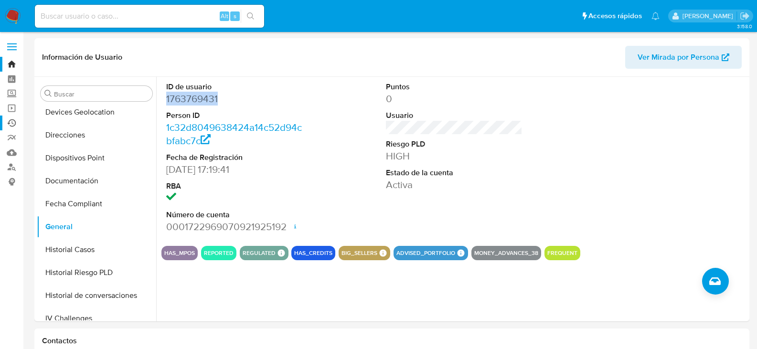  I want to click on span: s, so click(235, 16).